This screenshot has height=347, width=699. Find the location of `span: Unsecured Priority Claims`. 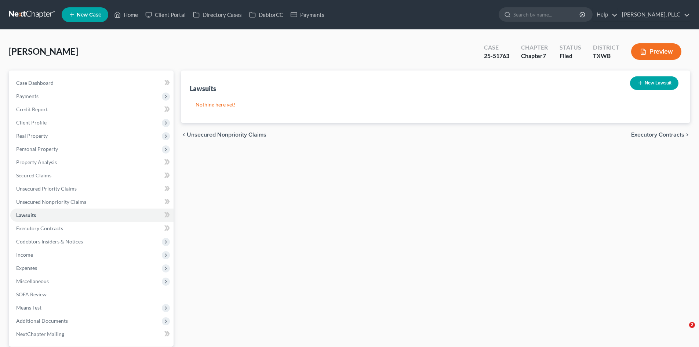

span: Unsecured Priority Claims is located at coordinates (46, 188).